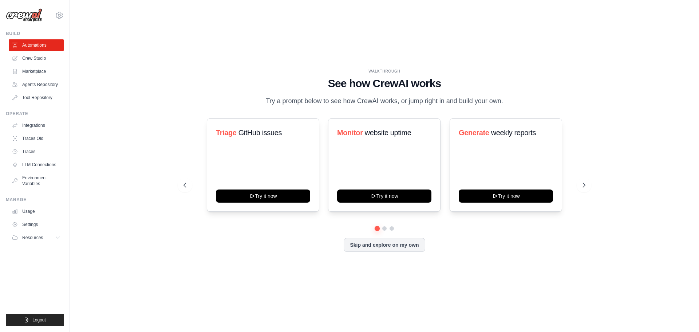 Image resolution: width=699 pixels, height=332 pixels. I want to click on span: website uptime, so click(388, 133).